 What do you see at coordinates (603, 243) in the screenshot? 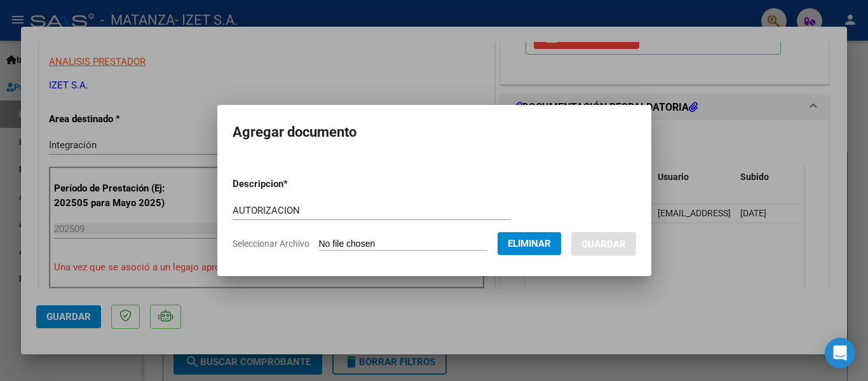
I see `button: Guardar` at bounding box center [603, 243].